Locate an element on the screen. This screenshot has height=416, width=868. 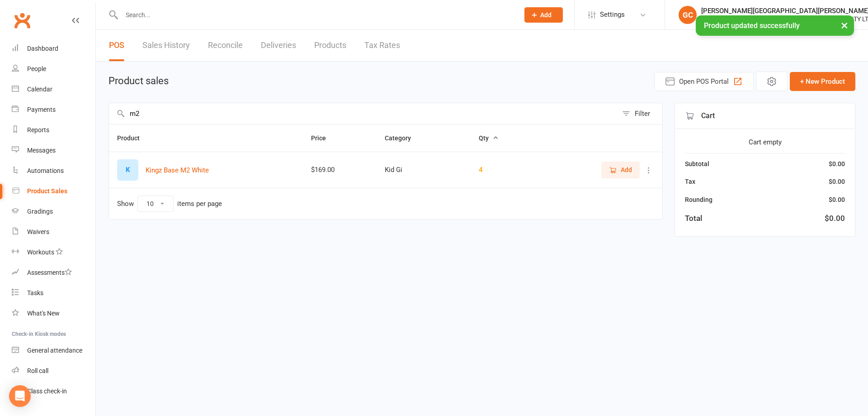
a: Products is located at coordinates (331, 45).